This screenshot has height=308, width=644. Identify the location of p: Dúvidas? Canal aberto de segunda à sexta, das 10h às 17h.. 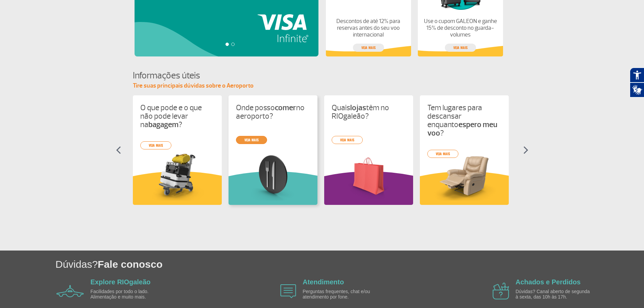
(555, 294).